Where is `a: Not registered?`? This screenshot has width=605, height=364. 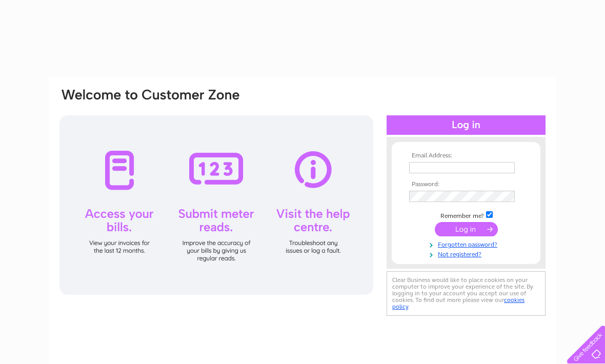
a: Not registered? is located at coordinates (467, 253).